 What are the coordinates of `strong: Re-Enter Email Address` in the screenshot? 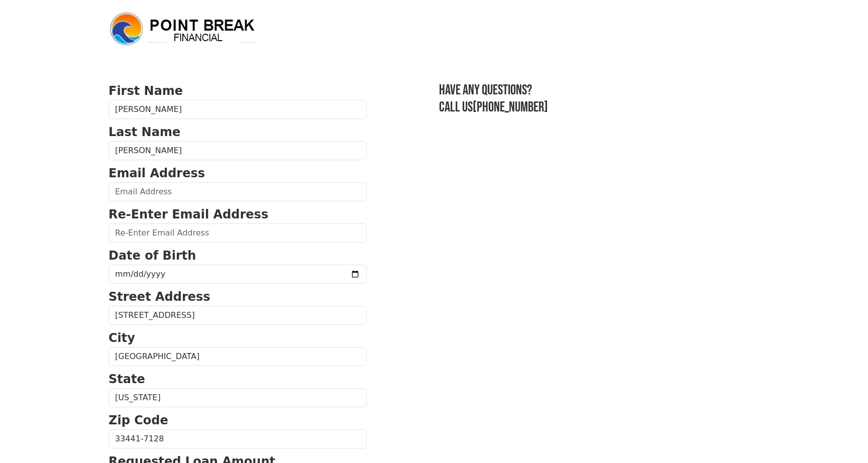 It's located at (188, 214).